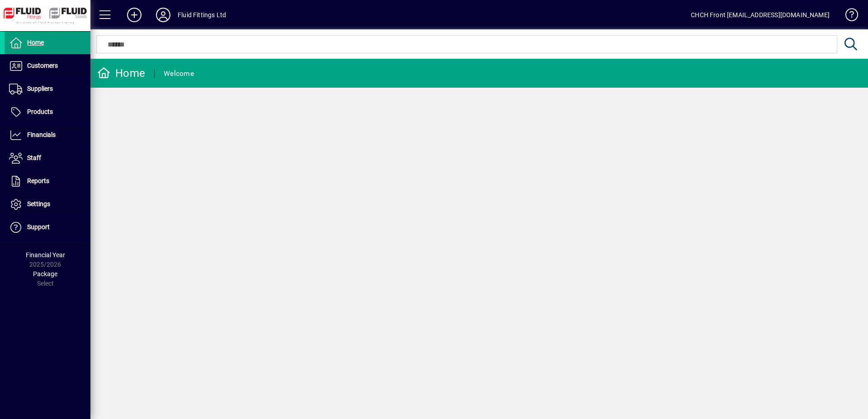 The width and height of the screenshot is (868, 419). I want to click on a: Support, so click(47, 228).